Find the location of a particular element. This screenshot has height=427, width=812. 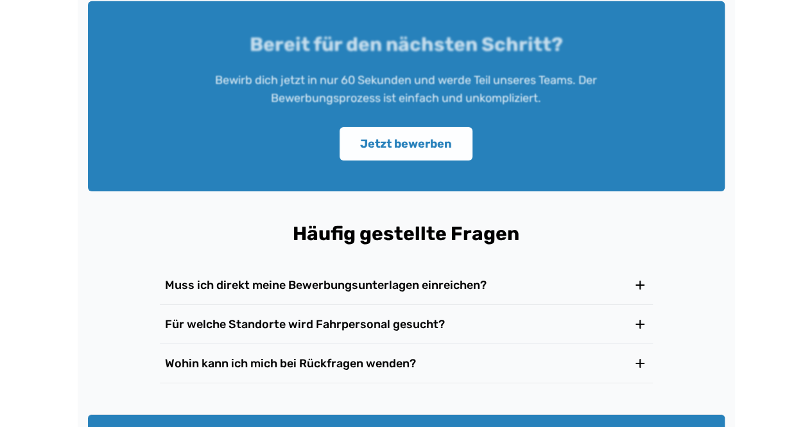

h2: Bereit für den nächsten Schritt? is located at coordinates (406, 45).